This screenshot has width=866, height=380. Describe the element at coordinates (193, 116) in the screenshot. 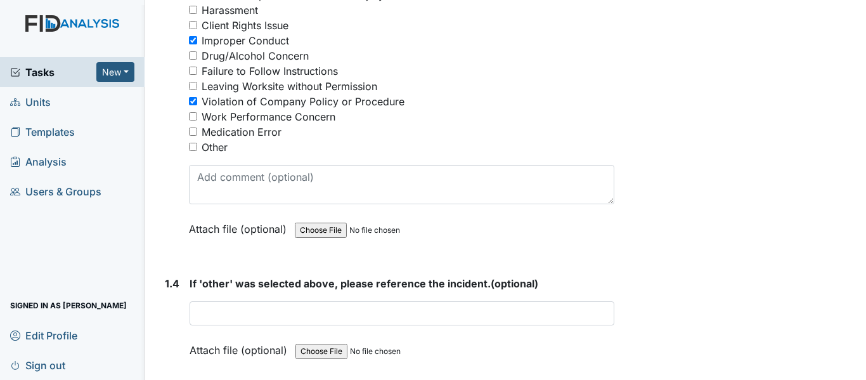

I see `input: Work Performance Concern` at that location.